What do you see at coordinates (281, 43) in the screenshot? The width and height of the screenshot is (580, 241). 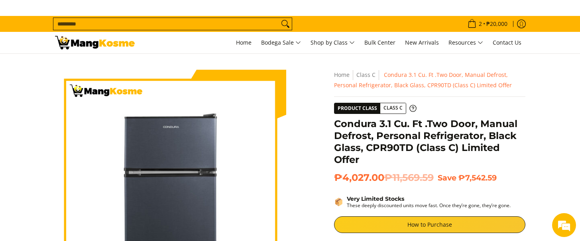 I see `span: Bodega Sale` at bounding box center [281, 43].